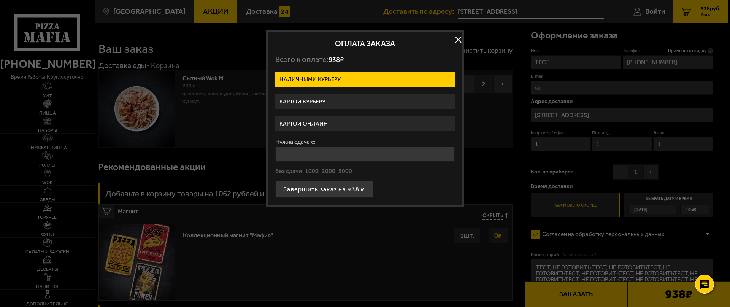 The image size is (730, 307). What do you see at coordinates (365, 59) in the screenshot?
I see `p: Всего к оплате:` at bounding box center [365, 59].